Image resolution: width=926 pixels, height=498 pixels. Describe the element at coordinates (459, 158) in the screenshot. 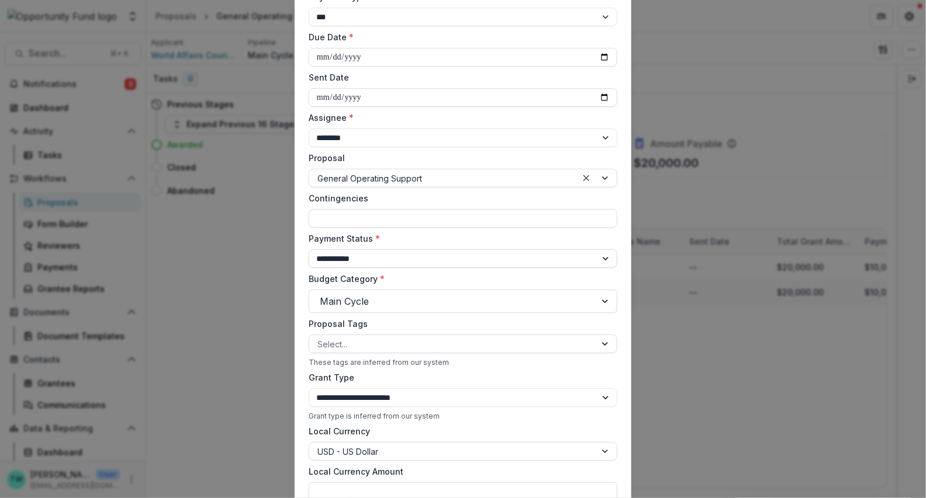

I see `label: Proposal` at that location.